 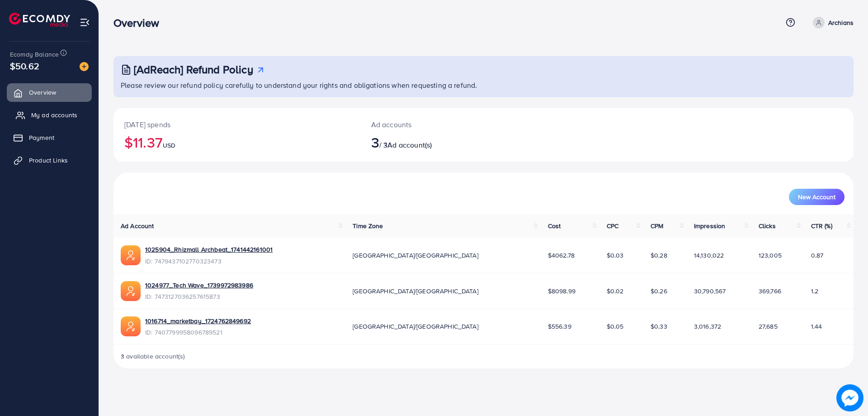 I want to click on a: logo, so click(x=39, y=20).